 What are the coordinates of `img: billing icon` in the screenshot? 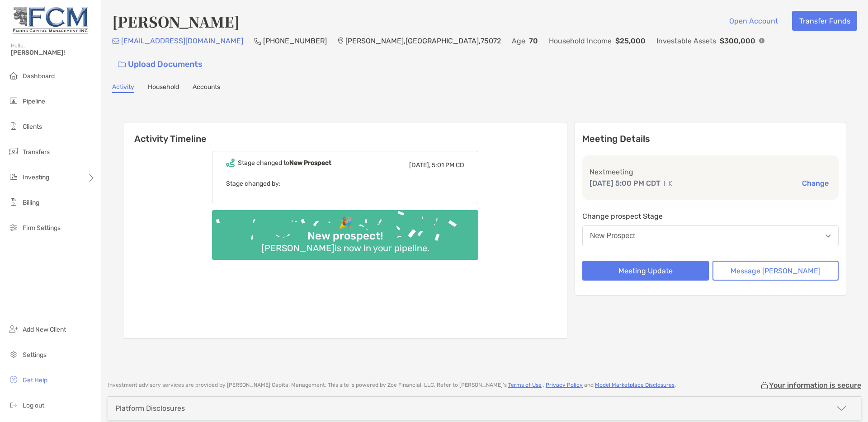 It's located at (14, 202).